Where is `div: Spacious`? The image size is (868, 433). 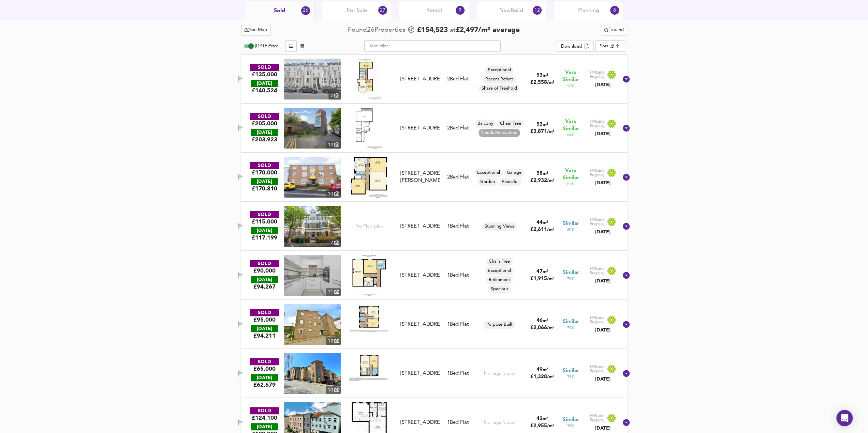
div: Spacious is located at coordinates (499, 290).